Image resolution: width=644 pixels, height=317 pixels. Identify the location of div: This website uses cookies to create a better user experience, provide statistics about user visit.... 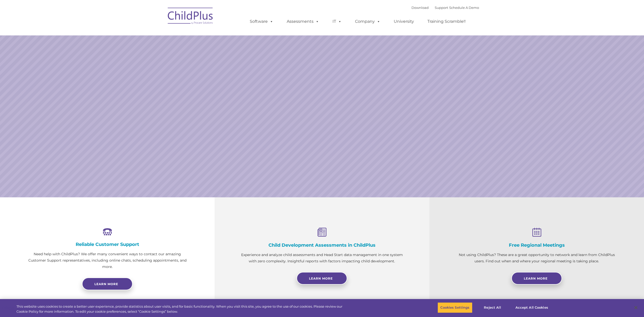
(185, 309).